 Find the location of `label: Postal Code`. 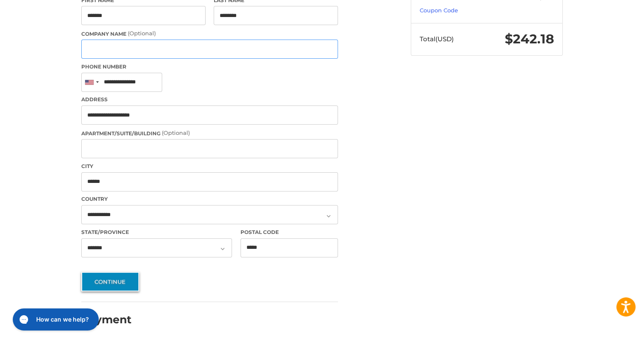

label: Postal Code is located at coordinates (290, 232).